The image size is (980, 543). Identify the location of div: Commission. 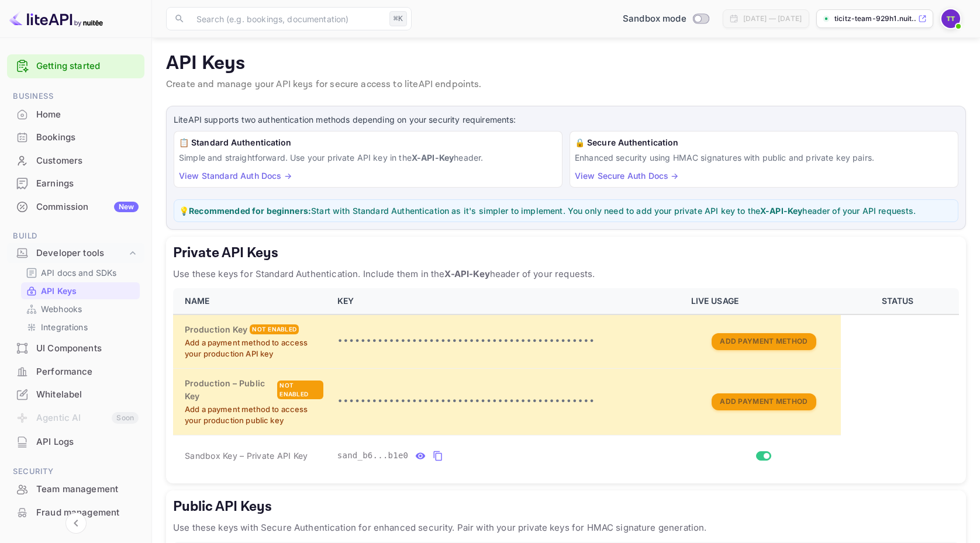
(88, 207).